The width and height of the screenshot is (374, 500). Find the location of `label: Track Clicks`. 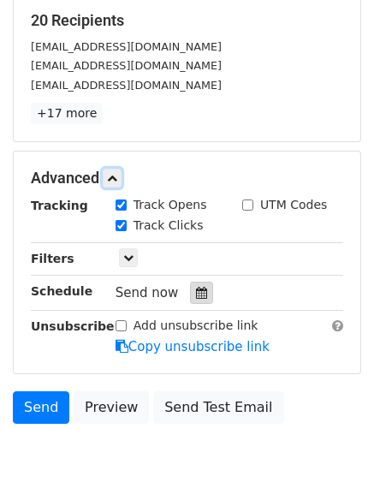

label: Track Clicks is located at coordinates (169, 225).